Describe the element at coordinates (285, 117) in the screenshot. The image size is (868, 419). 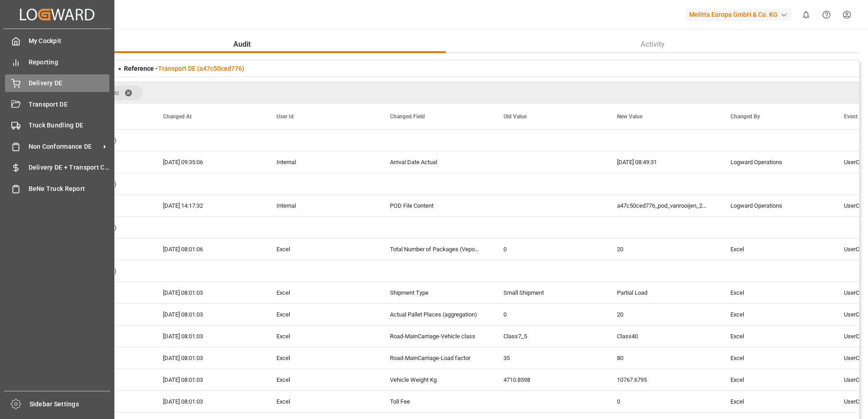
I see `span: User Id` at that location.